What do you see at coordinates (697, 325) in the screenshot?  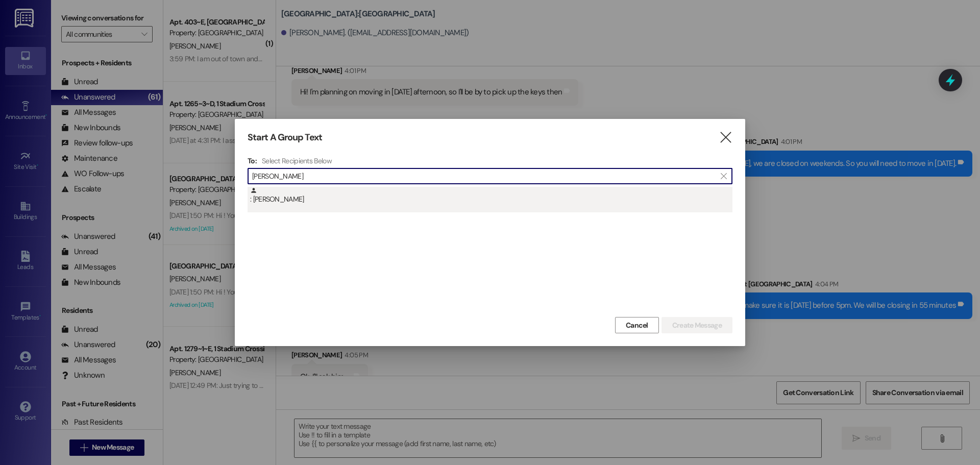 I see `span: Create Message` at bounding box center [697, 325].